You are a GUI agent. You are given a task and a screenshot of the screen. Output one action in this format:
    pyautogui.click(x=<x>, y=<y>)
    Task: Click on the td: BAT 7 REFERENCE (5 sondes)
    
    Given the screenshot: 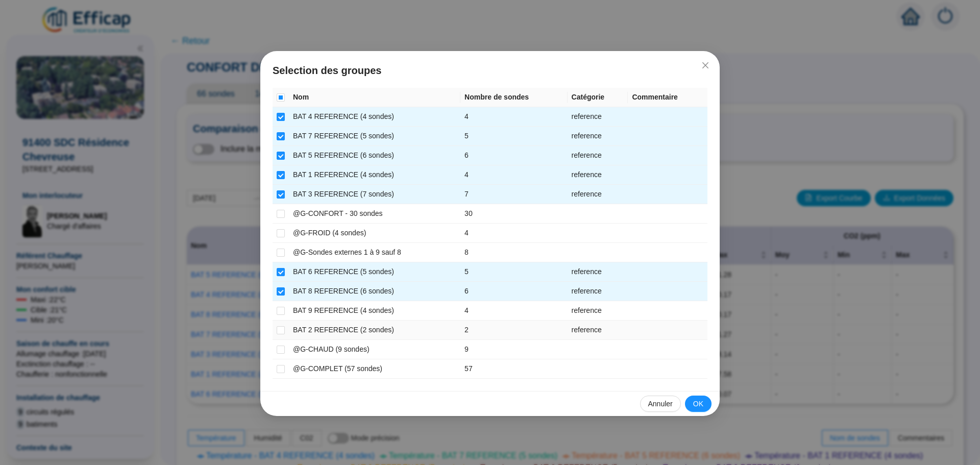 What is the action you would take?
    pyautogui.click(x=375, y=136)
    